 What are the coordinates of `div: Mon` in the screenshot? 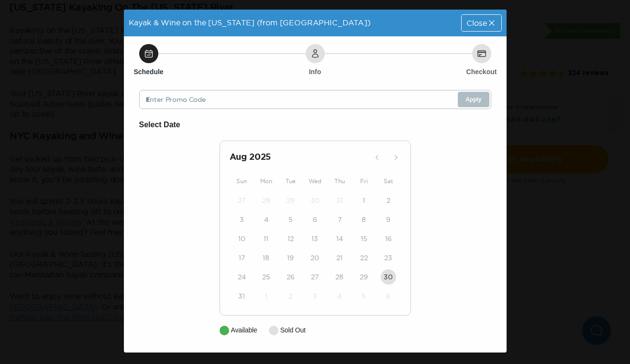 It's located at (266, 182).